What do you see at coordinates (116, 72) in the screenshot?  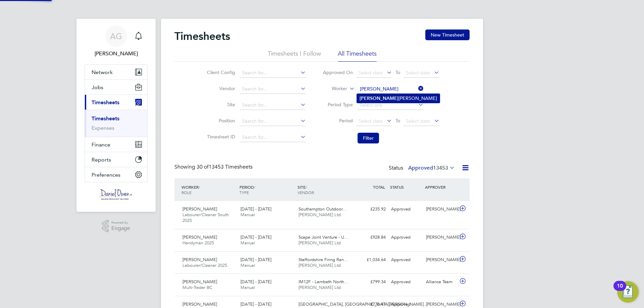 I see `button: Network` at bounding box center [116, 72].